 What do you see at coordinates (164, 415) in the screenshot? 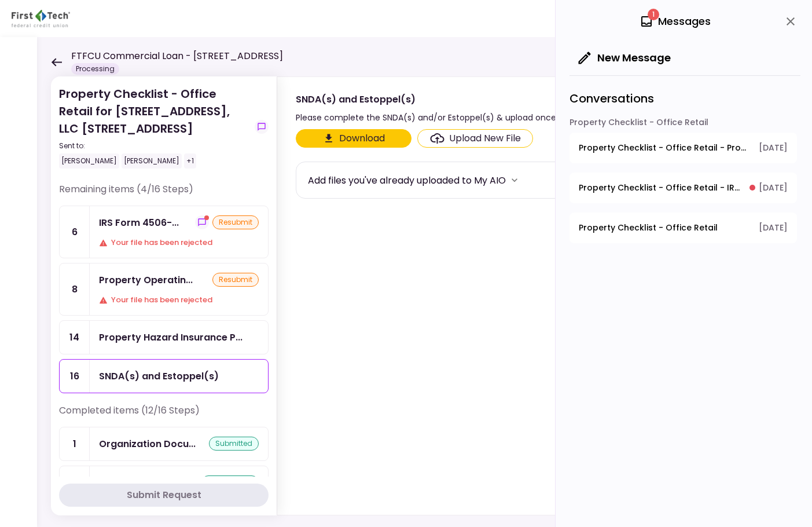
I see `div: Completed items (12/16 Steps)` at bounding box center [164, 415].